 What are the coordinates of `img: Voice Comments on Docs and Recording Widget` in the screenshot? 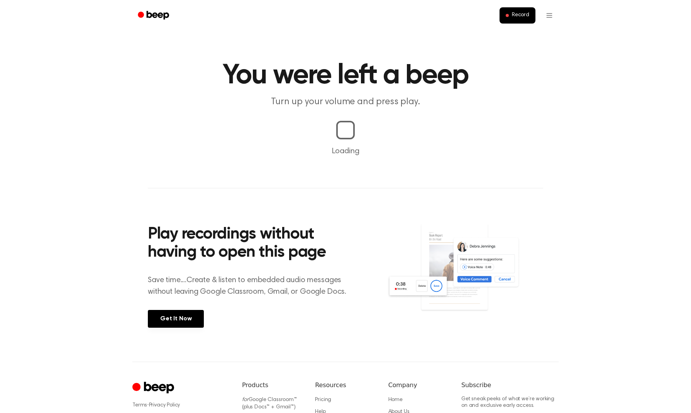 It's located at (465, 275).